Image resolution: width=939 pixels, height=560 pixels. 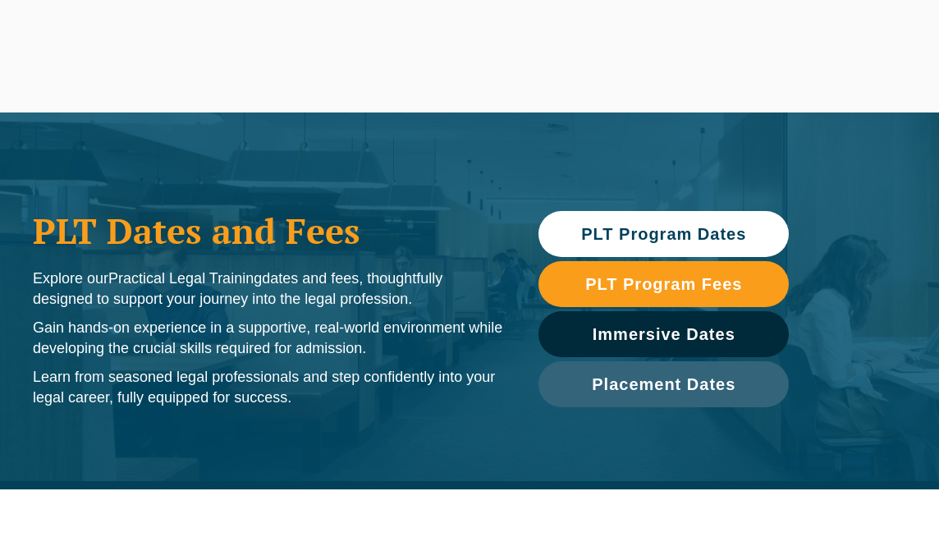 I want to click on p: Learn from seasoned legal professionals and step confidently into your legal career, fully equipp..., so click(x=269, y=388).